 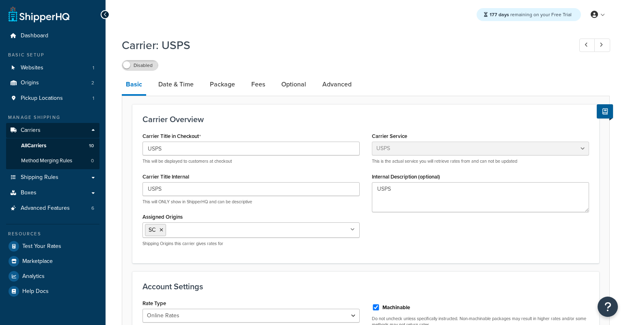 What do you see at coordinates (53, 83) in the screenshot?
I see `a: Origins2` at bounding box center [53, 83].